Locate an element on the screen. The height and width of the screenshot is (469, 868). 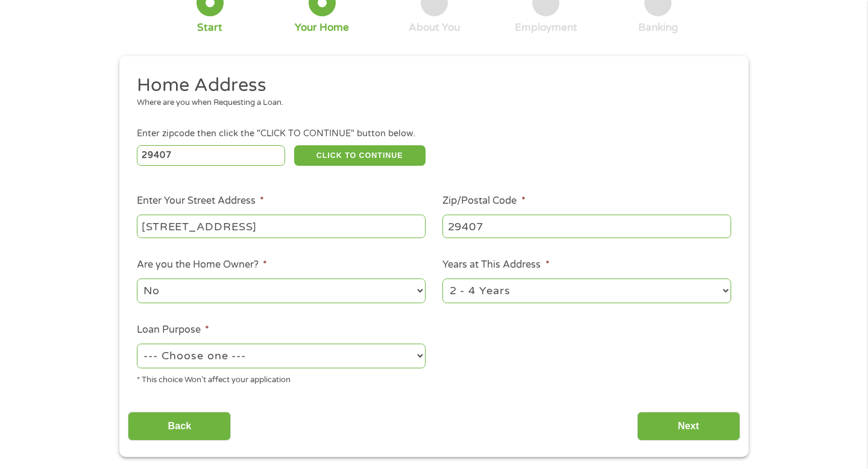
div: Your Home is located at coordinates (322, 28).